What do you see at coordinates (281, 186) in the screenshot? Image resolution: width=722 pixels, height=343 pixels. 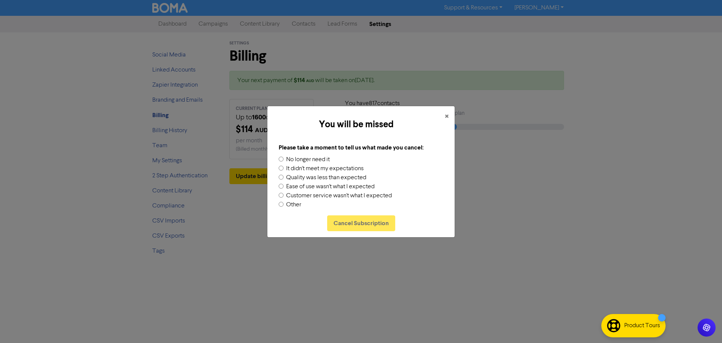 I see `input: Ease of use wasn't what I expected` at bounding box center [281, 186].